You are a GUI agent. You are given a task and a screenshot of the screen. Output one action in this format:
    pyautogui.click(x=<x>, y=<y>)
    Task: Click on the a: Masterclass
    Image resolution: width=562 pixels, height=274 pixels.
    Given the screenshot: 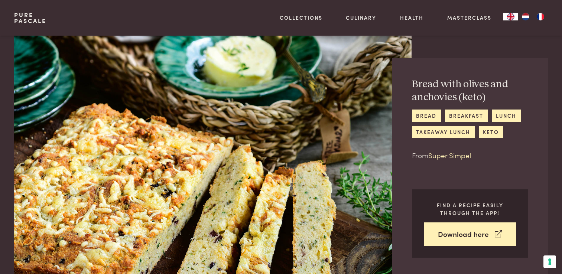 What is the action you would take?
    pyautogui.click(x=469, y=17)
    